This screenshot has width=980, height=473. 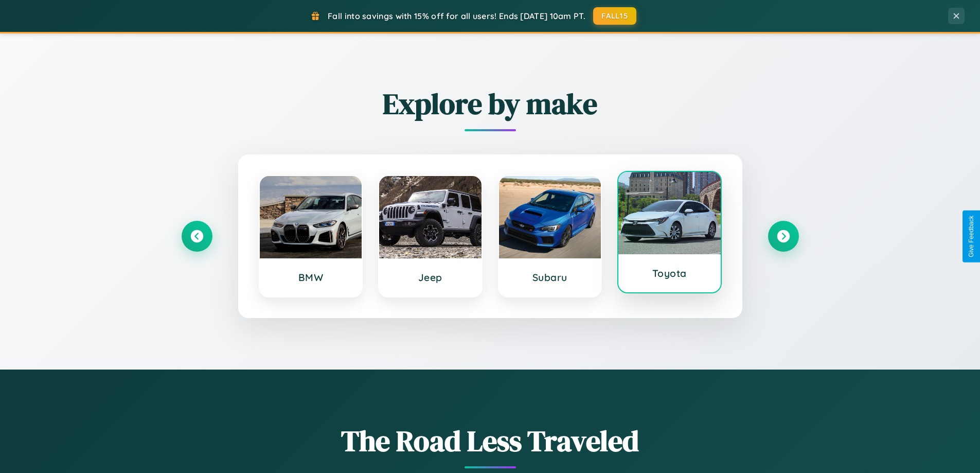 What do you see at coordinates (430, 277) in the screenshot?
I see `h3: Jeep` at bounding box center [430, 277].